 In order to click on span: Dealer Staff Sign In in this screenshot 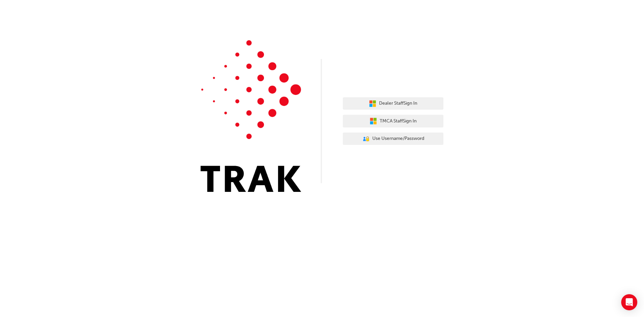, I will do `click(398, 104)`.